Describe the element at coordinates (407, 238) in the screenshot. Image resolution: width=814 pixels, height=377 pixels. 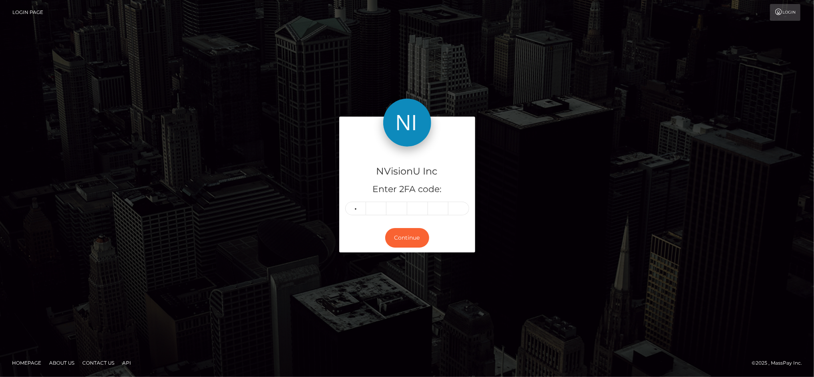
I see `button: Continue` at that location.